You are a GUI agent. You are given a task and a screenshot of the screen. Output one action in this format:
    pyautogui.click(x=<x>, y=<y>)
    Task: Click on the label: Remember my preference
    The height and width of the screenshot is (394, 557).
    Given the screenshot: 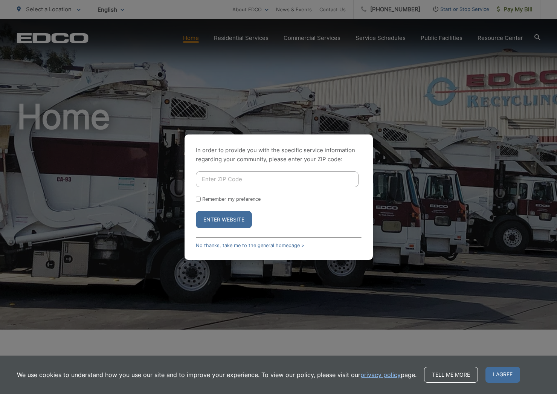 What is the action you would take?
    pyautogui.click(x=231, y=199)
    